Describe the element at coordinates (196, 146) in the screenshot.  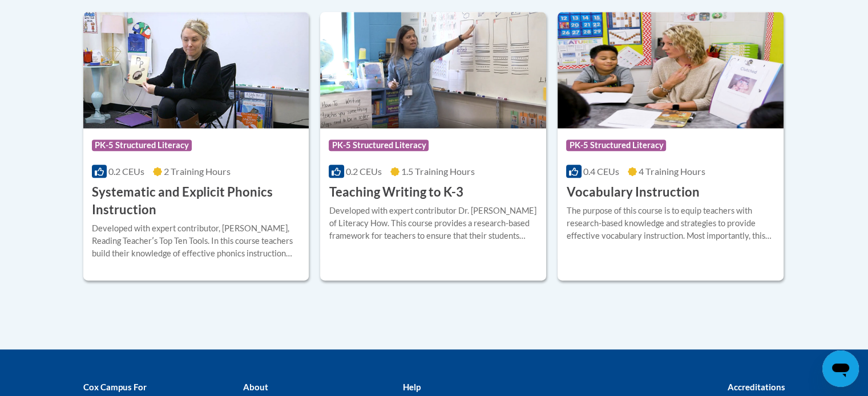
I see `a: Course LogoPK-5 Structured Literacy0.2 CEUs2 Training Hours Systematic and Explicit Phonics Instr...` at that location.